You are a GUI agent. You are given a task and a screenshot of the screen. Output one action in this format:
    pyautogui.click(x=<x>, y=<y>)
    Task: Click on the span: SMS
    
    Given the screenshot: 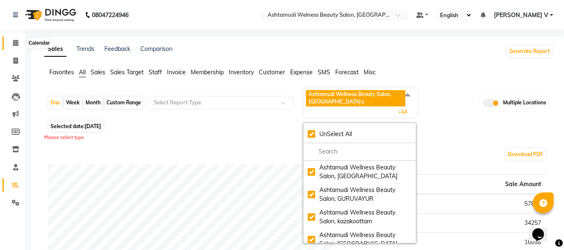 What is the action you would take?
    pyautogui.click(x=324, y=72)
    